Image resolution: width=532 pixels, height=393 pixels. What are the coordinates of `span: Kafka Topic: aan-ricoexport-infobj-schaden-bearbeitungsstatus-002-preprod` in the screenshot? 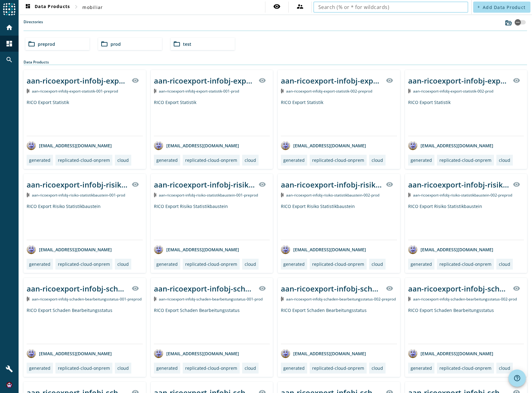 It's located at (341, 299).